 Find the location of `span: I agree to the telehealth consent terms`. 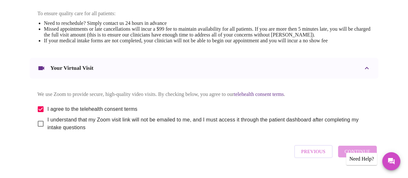

span: I agree to the telehealth consent terms is located at coordinates (92, 109).